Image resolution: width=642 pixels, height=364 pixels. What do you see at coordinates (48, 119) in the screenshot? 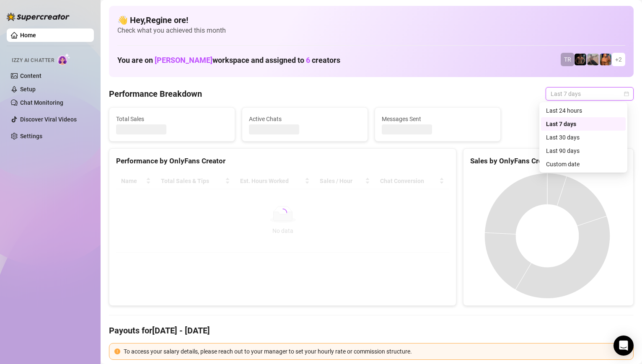
I see `a: Discover Viral Videos` at bounding box center [48, 119].